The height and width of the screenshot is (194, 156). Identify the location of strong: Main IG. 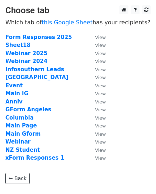
(17, 93).